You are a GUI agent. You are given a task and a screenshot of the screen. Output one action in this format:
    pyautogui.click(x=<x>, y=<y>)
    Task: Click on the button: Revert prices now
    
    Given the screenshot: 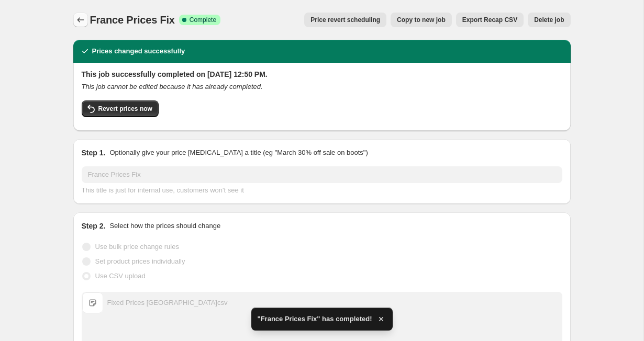 What is the action you would take?
    pyautogui.click(x=120, y=109)
    